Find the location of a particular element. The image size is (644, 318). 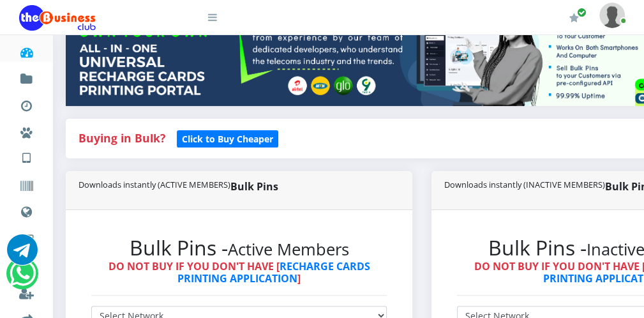

a: Dashboard is located at coordinates (27, 49).